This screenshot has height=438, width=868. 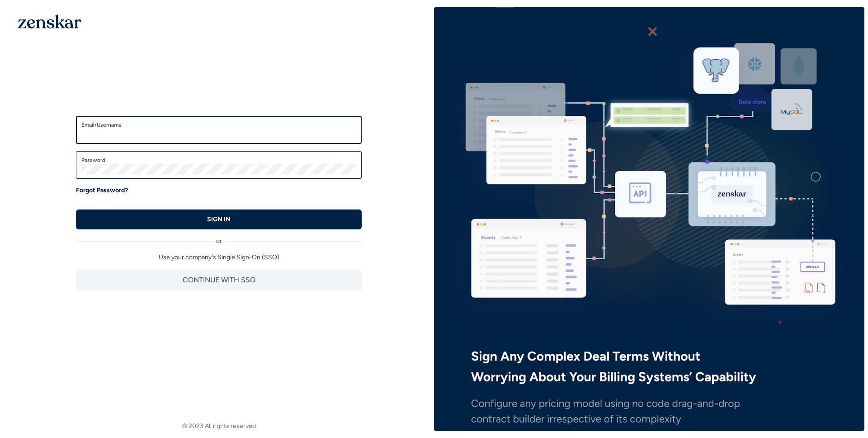 I want to click on p: Use your company's Single Sign-On (SSO), so click(x=219, y=258).